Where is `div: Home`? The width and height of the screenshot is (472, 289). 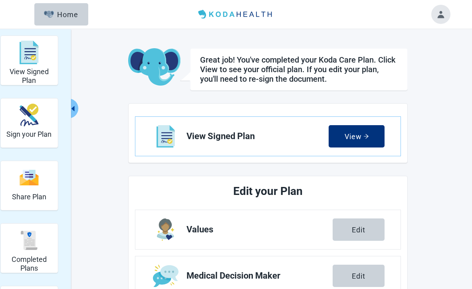
div: Home is located at coordinates (61, 14).